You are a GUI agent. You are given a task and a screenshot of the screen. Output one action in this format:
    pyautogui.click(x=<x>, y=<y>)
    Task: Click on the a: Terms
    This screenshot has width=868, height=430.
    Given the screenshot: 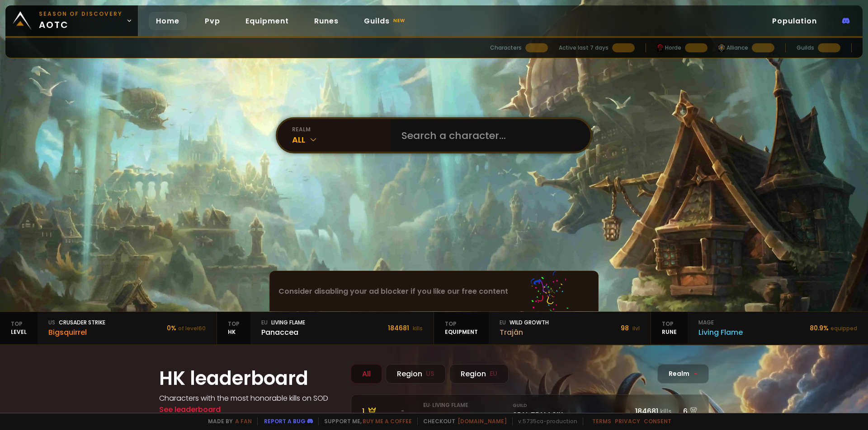 What is the action you would take?
    pyautogui.click(x=602, y=421)
    